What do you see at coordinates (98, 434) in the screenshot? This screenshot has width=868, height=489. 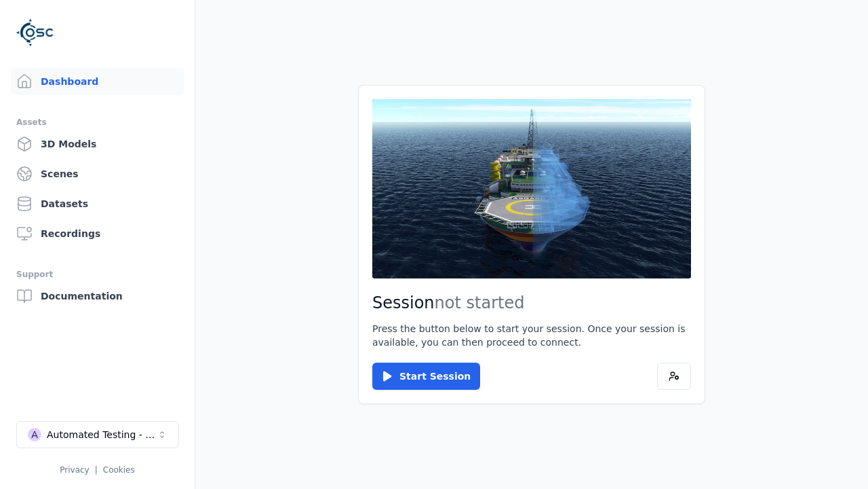 I see `button: Select a workspace` at bounding box center [98, 434].